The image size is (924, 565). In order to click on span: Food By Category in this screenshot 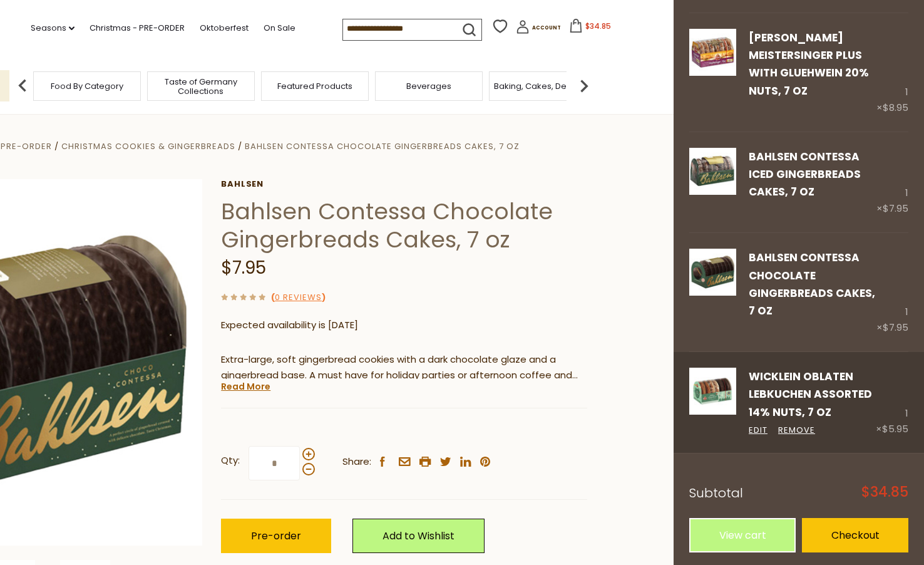, I will do `click(87, 86)`.